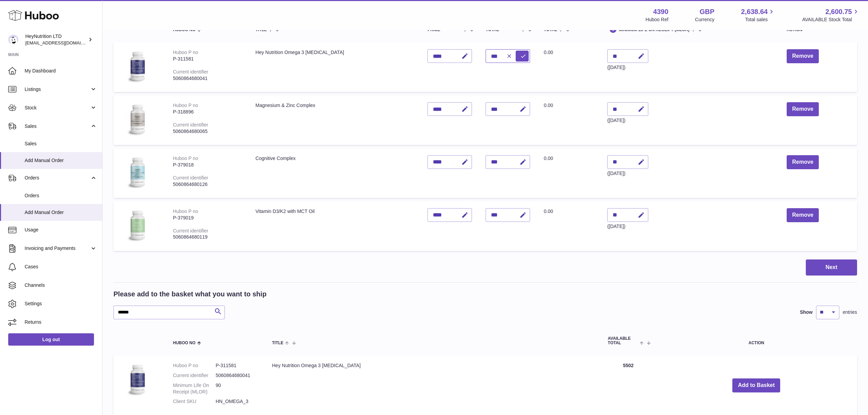 This screenshot has height=415, width=868. Describe the element at coordinates (207, 78) in the screenshot. I see `div: 5060864680041` at that location.